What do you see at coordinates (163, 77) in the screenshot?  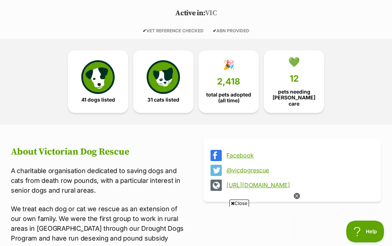 I see `img: cat-icon-068c71abf8fe30c970a85cd354bc8e23425d12f6e8612795f06af48be43a487a.svg` at bounding box center [163, 77].